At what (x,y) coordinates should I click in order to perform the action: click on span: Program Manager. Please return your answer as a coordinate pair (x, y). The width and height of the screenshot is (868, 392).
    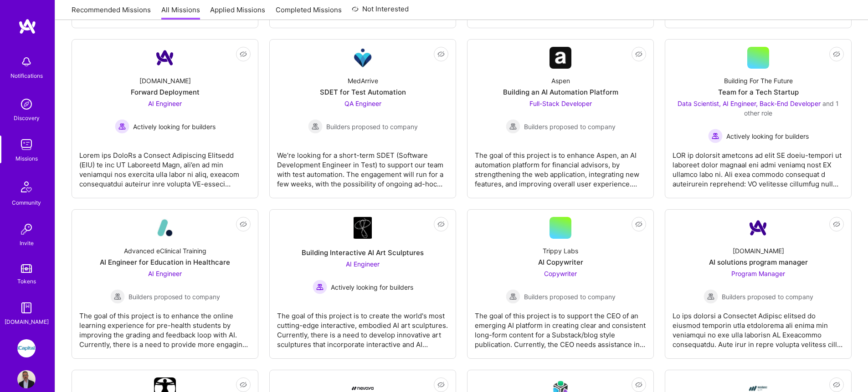
    Looking at the image, I should click on (758, 273).